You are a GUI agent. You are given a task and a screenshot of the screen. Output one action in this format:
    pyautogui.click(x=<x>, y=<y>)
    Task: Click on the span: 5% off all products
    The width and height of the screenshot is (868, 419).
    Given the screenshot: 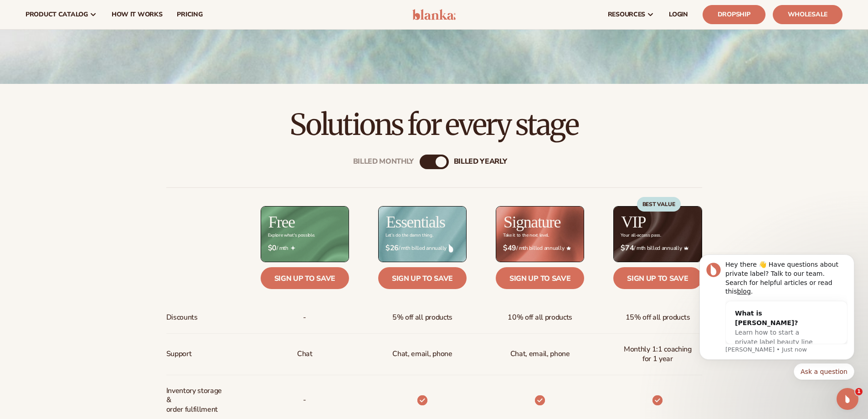 What is the action you would take?
    pyautogui.click(x=423, y=317)
    